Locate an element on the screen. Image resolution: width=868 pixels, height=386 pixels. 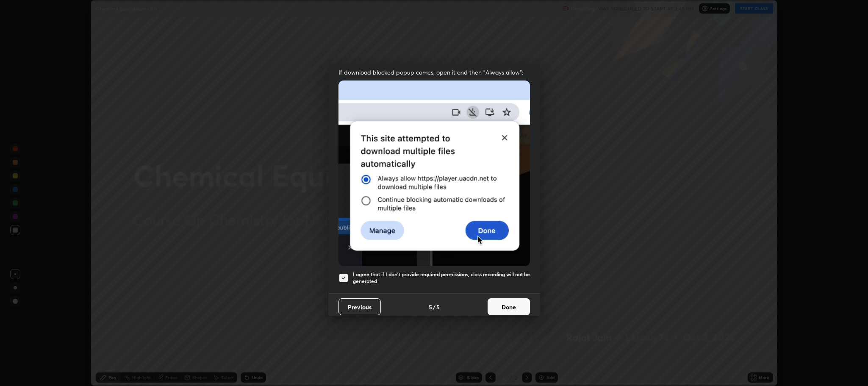
img: downloads-permission-blocked.gif is located at coordinates (434, 173).